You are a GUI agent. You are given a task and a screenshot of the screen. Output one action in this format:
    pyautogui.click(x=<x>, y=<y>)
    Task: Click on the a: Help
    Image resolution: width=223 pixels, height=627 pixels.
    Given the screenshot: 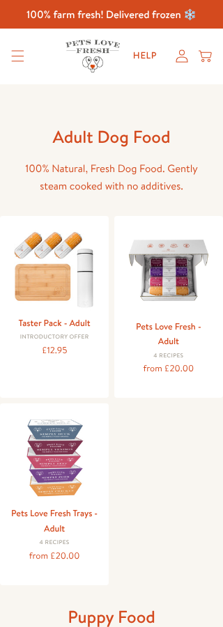 What is the action you would take?
    pyautogui.click(x=145, y=56)
    